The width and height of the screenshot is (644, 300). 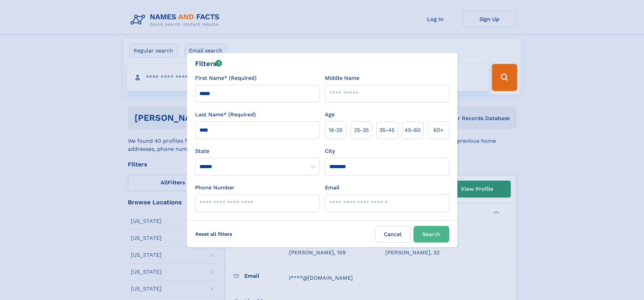 What do you see at coordinates (225, 115) in the screenshot?
I see `label: Last Name* (Required)` at bounding box center [225, 115].